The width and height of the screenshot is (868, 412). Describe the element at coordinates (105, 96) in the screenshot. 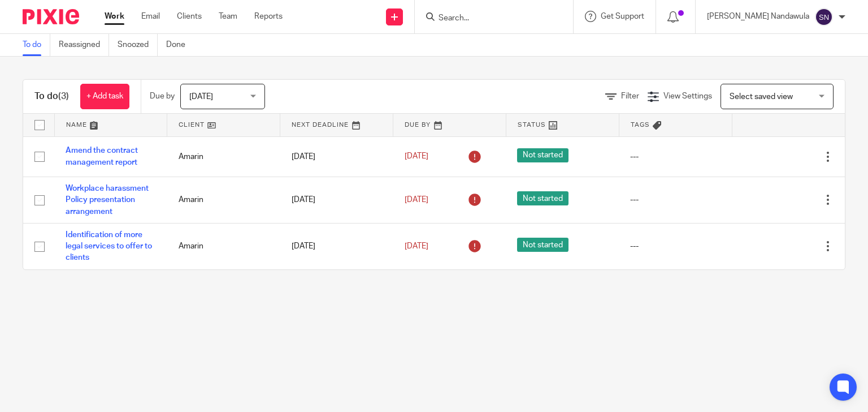

I see `a: + Add task` at that location.